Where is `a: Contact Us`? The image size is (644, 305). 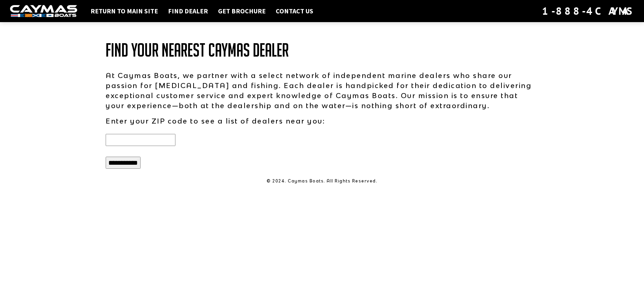 a: Contact Us is located at coordinates (294, 11).